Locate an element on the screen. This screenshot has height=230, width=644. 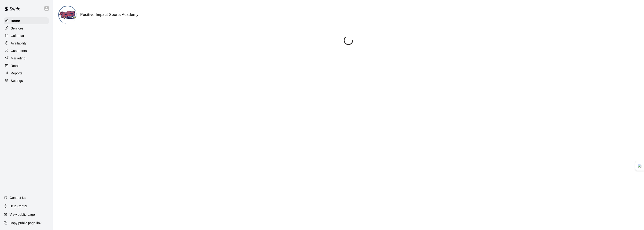
div: Reports is located at coordinates (26, 73).